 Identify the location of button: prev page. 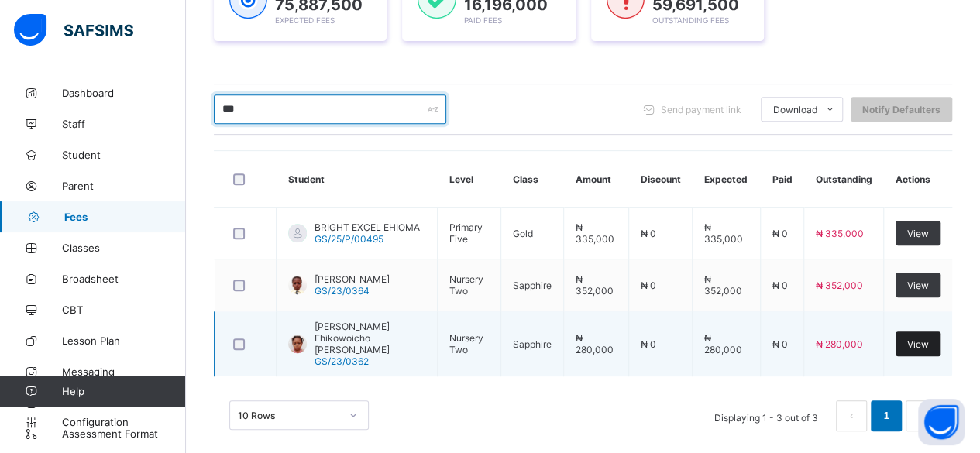
(852, 416).